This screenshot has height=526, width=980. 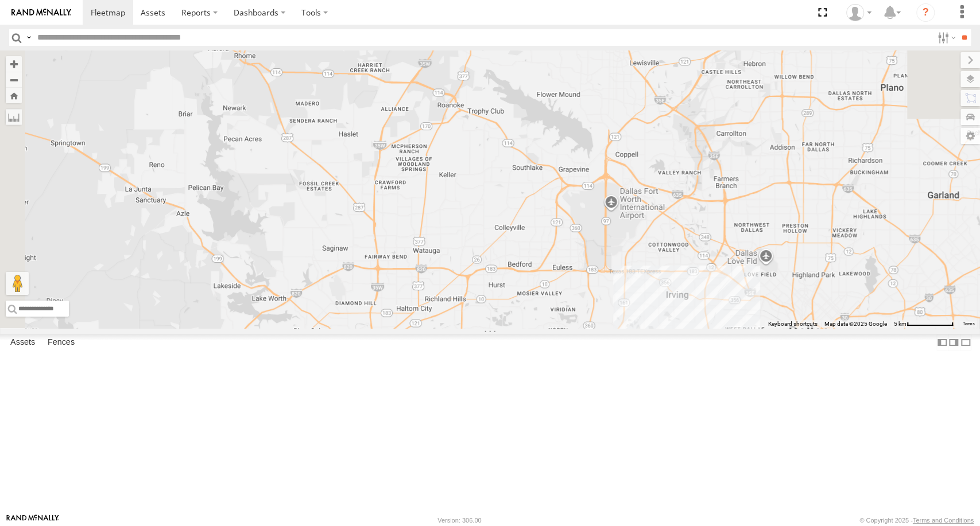 What do you see at coordinates (946, 37) in the screenshot?
I see `label: Search Filter Options` at bounding box center [946, 37].